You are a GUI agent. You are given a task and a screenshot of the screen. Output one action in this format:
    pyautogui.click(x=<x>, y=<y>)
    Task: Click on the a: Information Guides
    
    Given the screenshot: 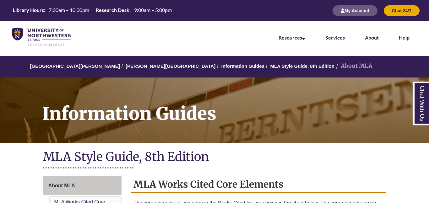 What is the action you would take?
    pyautogui.click(x=243, y=66)
    